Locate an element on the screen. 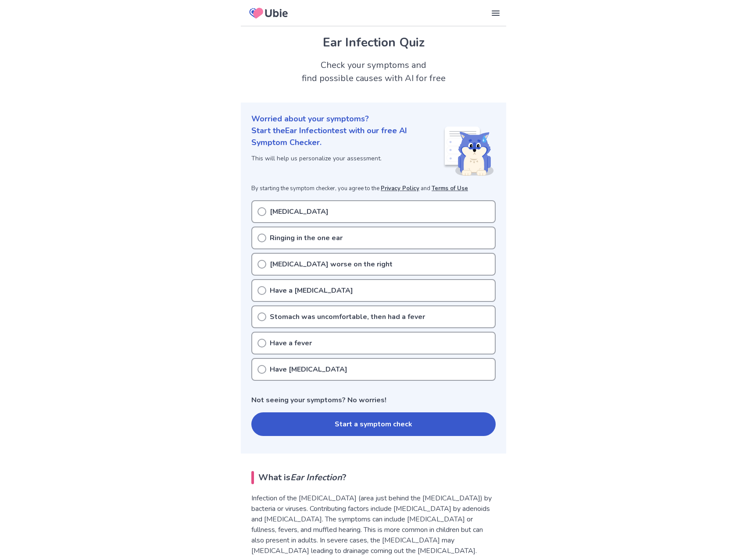 Image resolution: width=747 pixels, height=560 pixels. p: Stomach was uncomfortable, then had a fever is located at coordinates (347, 317).